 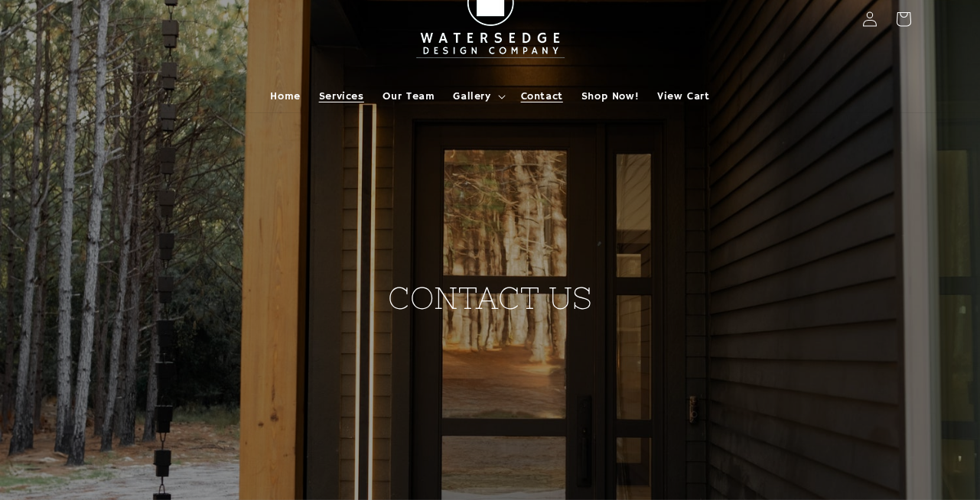 I want to click on a: Services, so click(x=341, y=97).